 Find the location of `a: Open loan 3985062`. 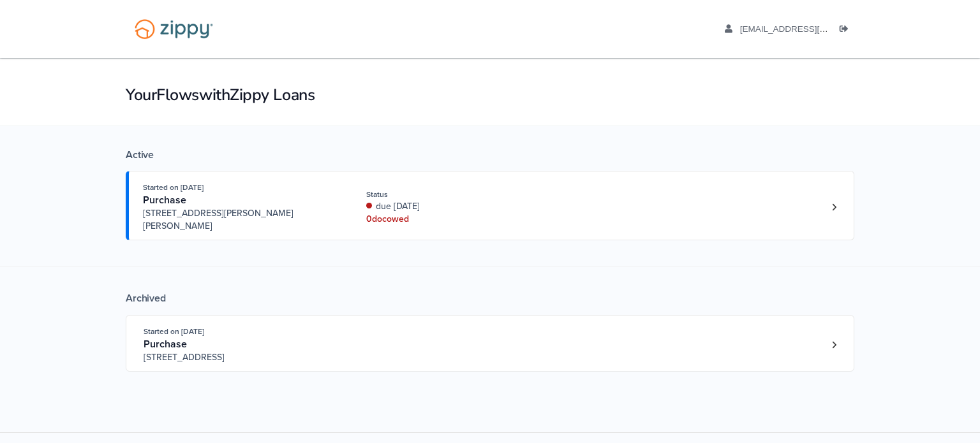

a: Open loan 3985062 is located at coordinates (490, 343).